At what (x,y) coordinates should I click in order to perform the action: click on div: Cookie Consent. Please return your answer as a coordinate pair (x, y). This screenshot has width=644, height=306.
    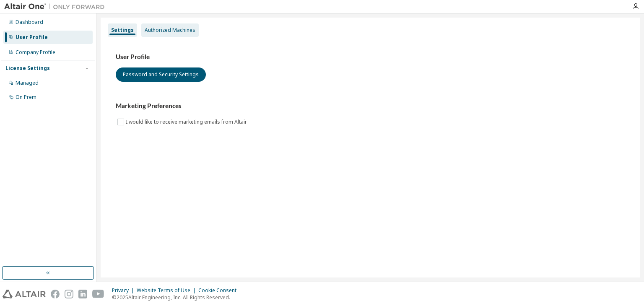
    Looking at the image, I should click on (220, 291).